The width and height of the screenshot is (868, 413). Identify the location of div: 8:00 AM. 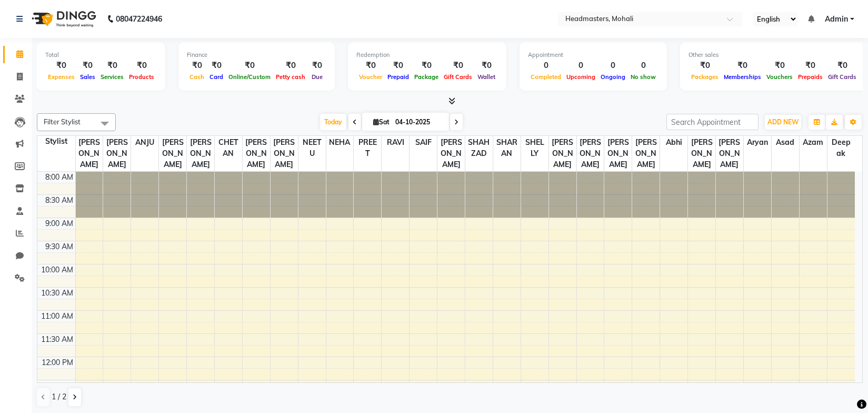
(59, 177).